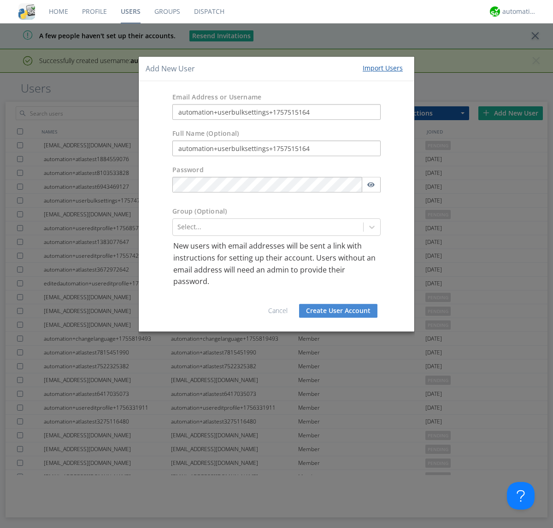  I want to click on label: Email Address or Username, so click(217, 98).